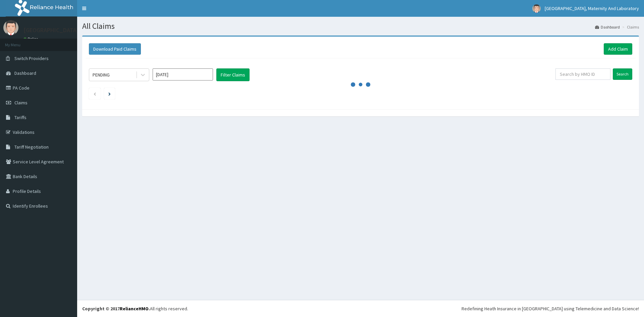  Describe the element at coordinates (360, 26) in the screenshot. I see `h1: All Claims` at that location.